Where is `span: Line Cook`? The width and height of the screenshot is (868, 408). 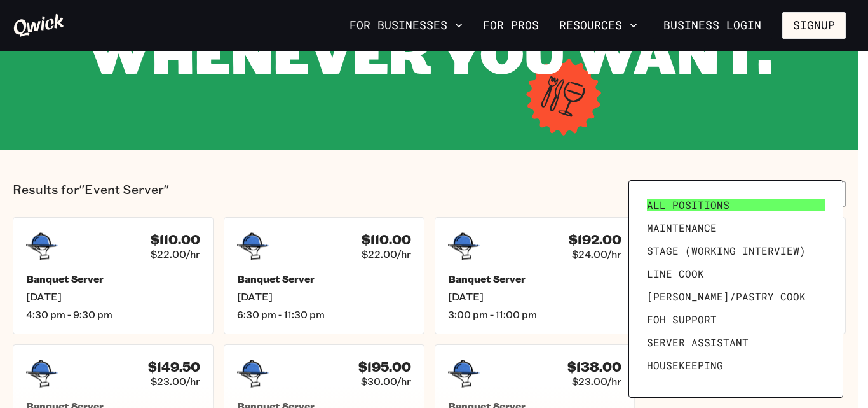
span: Line Cook is located at coordinates (675, 274).